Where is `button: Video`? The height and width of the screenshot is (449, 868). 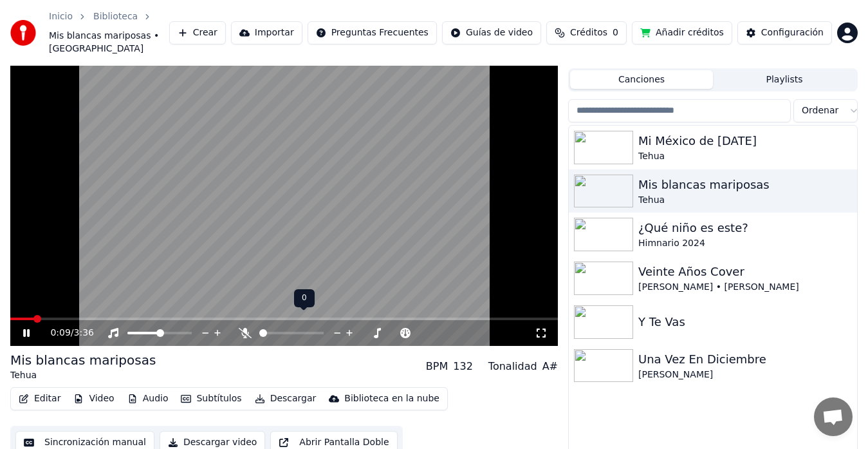 button: Video is located at coordinates (93, 399).